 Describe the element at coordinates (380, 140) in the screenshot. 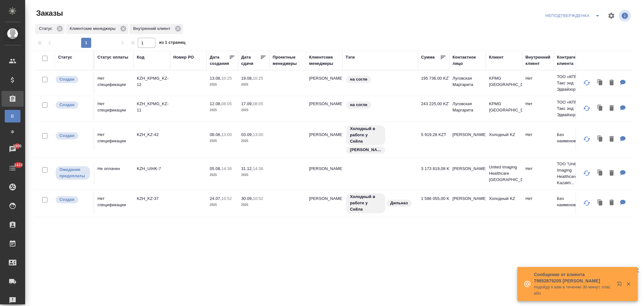

I see `div: Холодный в работе у Сейла, рустам` at that location.